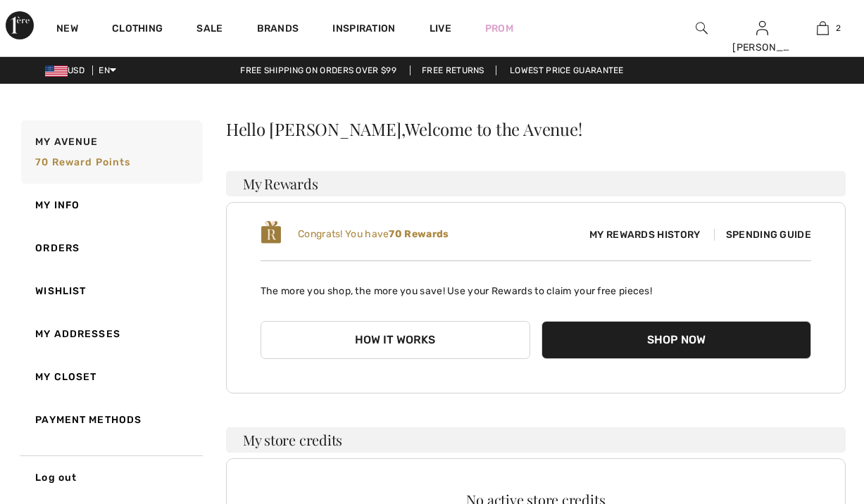 This screenshot has height=504, width=864. I want to click on a: 2, so click(823, 28).